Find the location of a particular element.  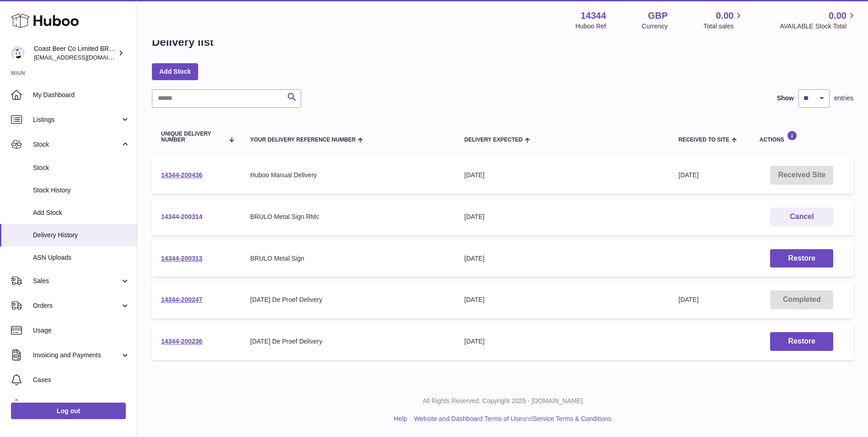

div: Currency is located at coordinates (655, 26).